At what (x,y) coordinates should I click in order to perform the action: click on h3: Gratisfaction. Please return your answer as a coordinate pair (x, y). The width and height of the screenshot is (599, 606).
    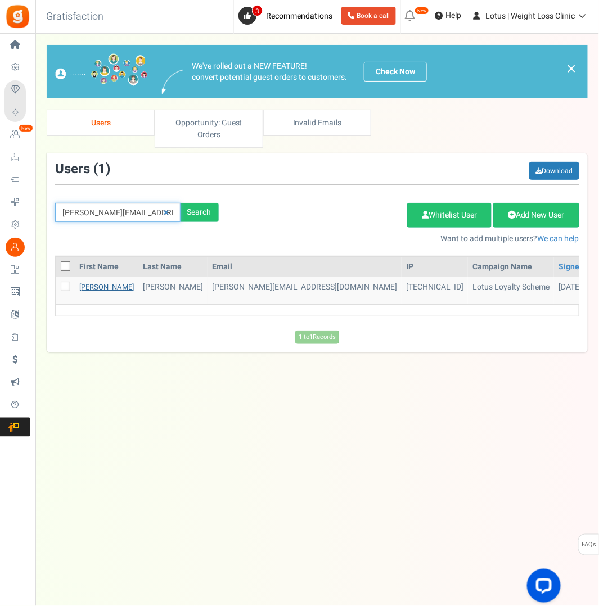
    Looking at the image, I should click on (75, 17).